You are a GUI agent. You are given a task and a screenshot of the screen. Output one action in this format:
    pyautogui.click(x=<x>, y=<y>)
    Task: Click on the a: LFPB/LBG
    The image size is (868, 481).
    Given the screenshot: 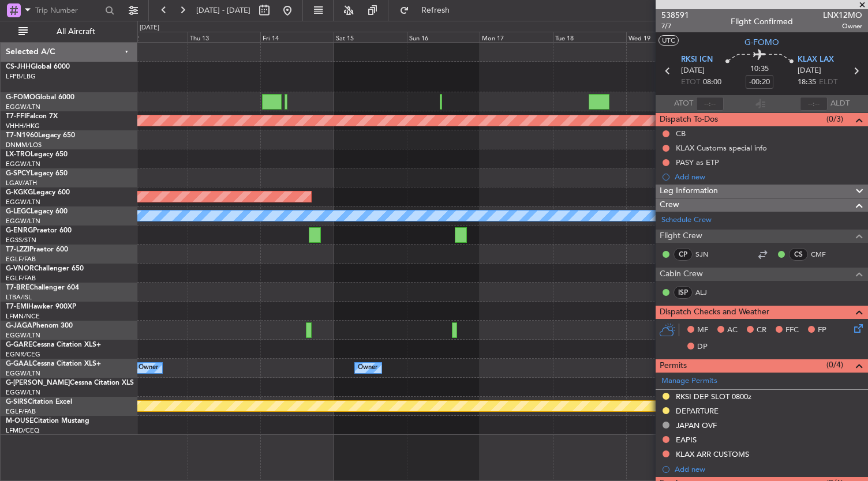 What is the action you would take?
    pyautogui.click(x=20, y=76)
    